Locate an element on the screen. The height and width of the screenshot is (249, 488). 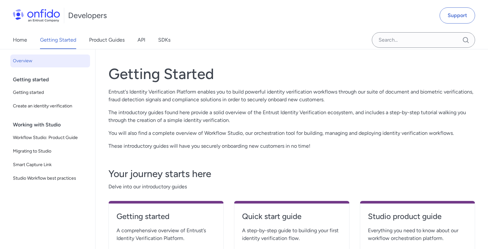
h4: Studio product guide is located at coordinates (417, 217).